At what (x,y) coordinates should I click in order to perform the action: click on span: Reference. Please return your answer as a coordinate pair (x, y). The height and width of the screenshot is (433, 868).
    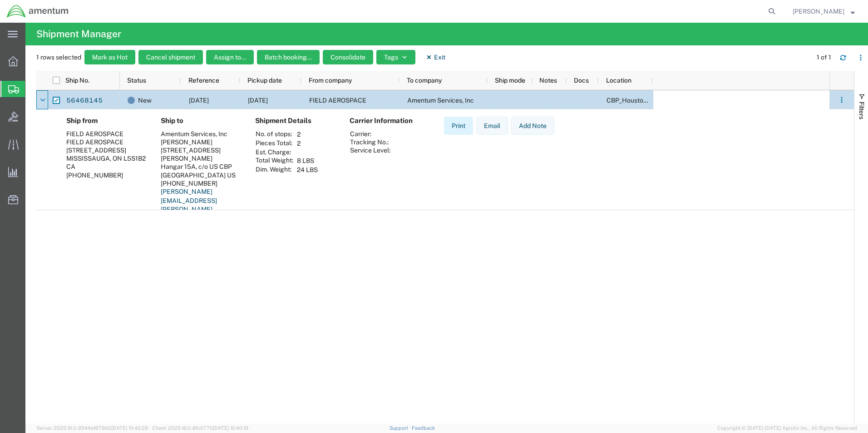
    Looking at the image, I should click on (204, 81).